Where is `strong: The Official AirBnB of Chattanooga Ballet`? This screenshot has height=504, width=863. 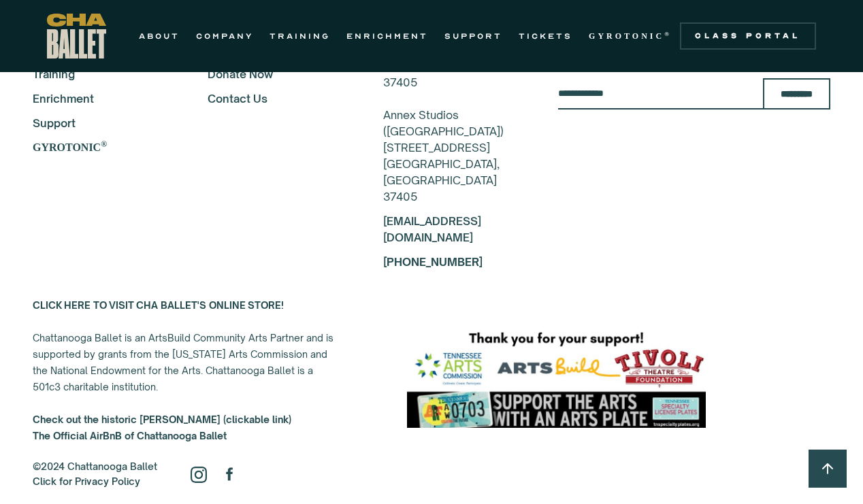 strong: The Official AirBnB of Chattanooga Ballet is located at coordinates (129, 436).